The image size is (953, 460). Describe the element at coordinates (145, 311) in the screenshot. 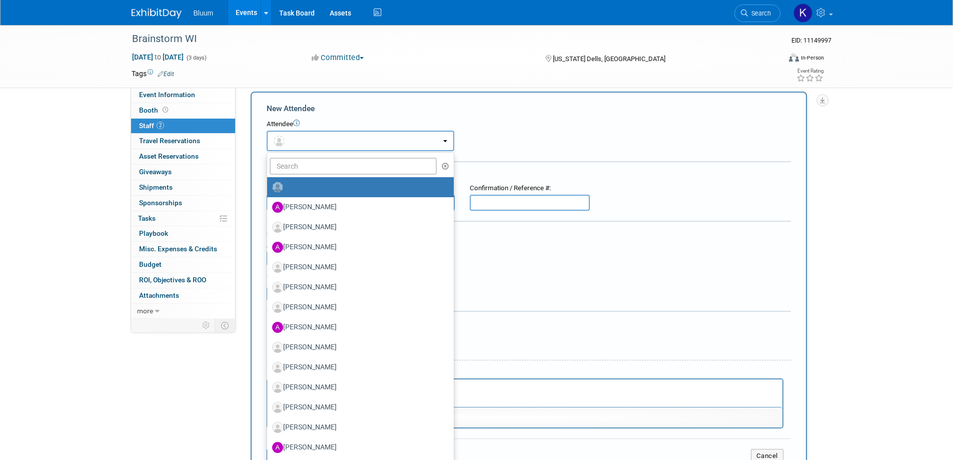

I see `span: more` at that location.